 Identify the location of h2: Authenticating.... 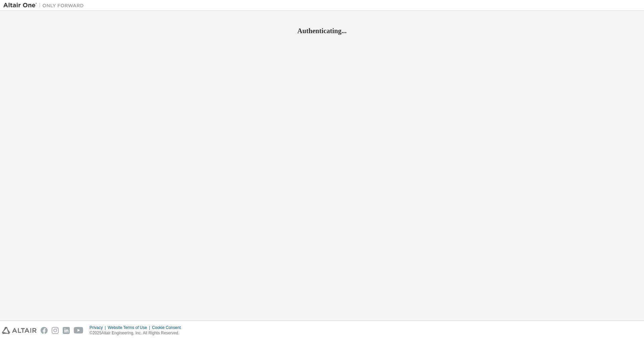
(322, 31).